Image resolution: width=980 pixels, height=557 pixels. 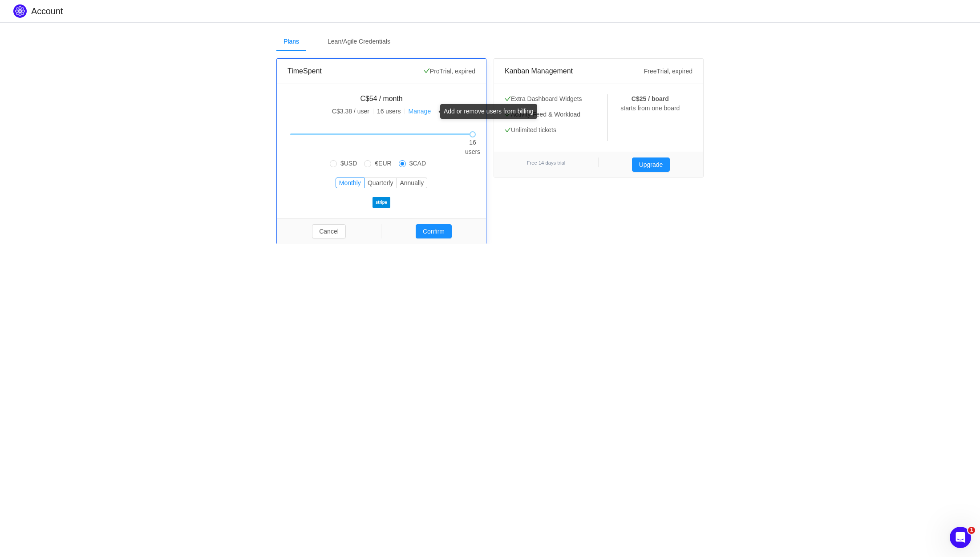 I want to click on strong: C$25 / board, so click(x=650, y=99).